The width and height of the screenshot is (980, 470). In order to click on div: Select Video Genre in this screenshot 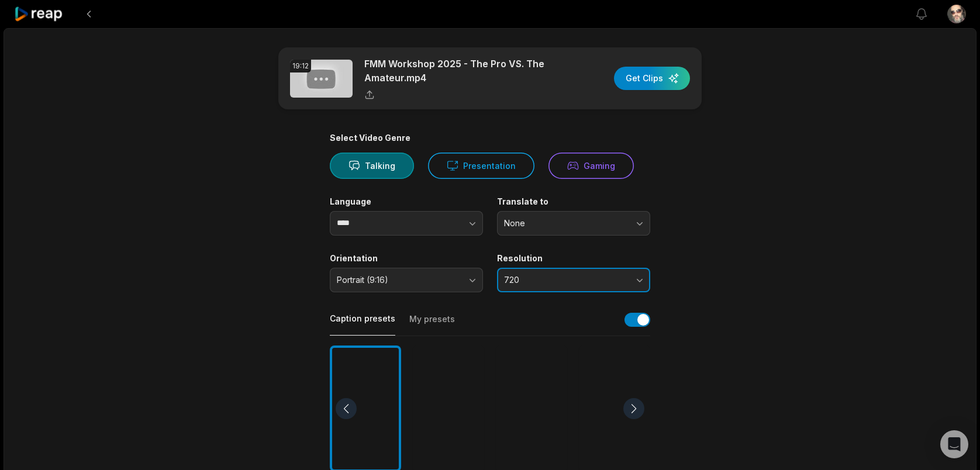, I will do `click(490, 138)`.